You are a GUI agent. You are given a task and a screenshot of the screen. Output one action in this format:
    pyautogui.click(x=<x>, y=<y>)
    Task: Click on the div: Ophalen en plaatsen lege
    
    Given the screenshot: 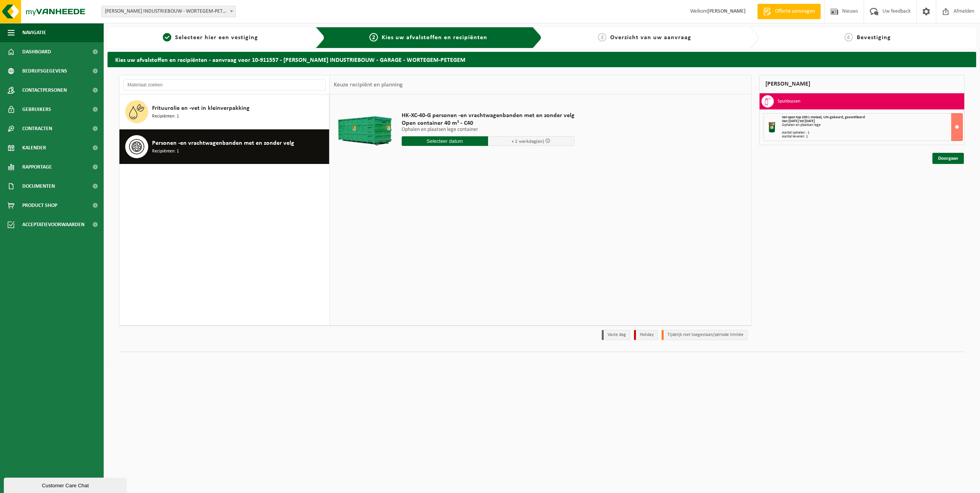 What is the action you would take?
    pyautogui.click(x=872, y=125)
    